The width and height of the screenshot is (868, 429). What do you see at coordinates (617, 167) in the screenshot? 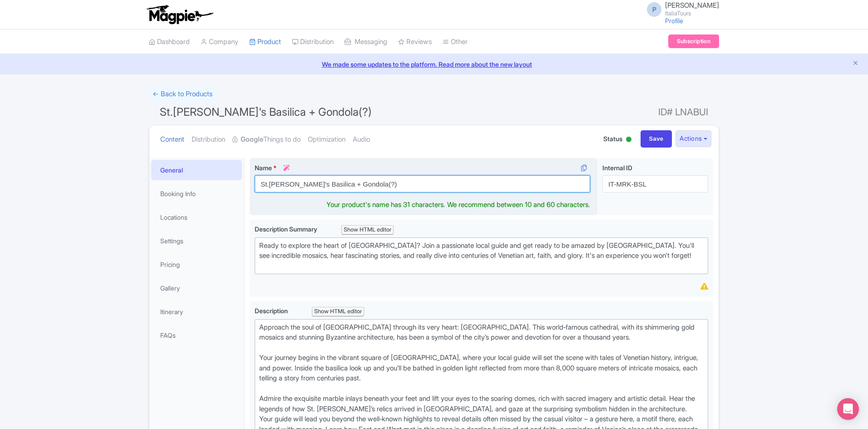
I see `span: Internal ID` at bounding box center [617, 167].